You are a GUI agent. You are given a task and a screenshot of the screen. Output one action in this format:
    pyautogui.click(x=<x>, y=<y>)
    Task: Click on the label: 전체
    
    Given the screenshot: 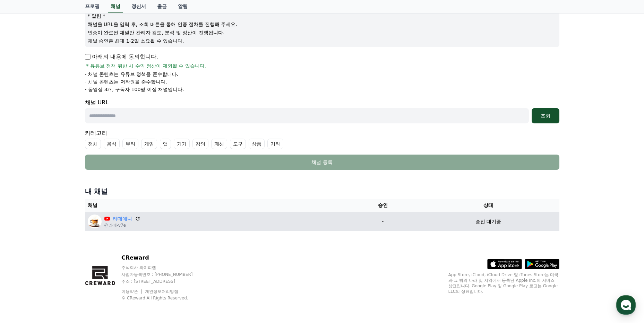 What is the action you would take?
    pyautogui.click(x=93, y=144)
    